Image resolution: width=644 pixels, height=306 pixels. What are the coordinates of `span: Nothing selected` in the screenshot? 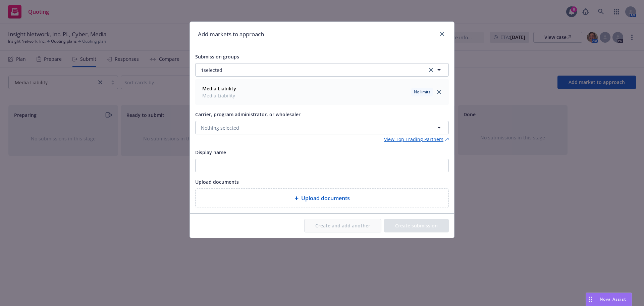 It's located at (220, 128).